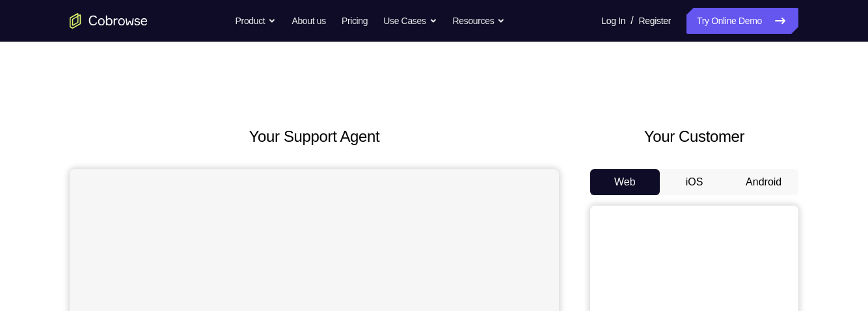 This screenshot has height=311, width=868. Describe the element at coordinates (624, 182) in the screenshot. I see `button: Web` at that location.